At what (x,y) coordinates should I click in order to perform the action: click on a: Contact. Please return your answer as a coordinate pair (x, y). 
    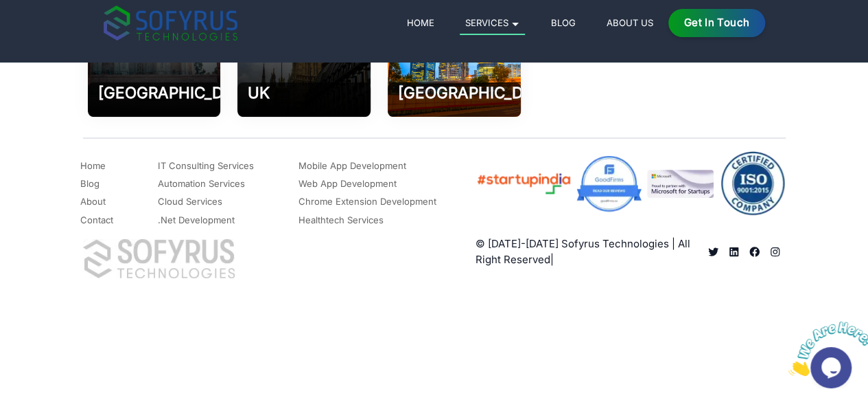
    Looking at the image, I should click on (97, 220).